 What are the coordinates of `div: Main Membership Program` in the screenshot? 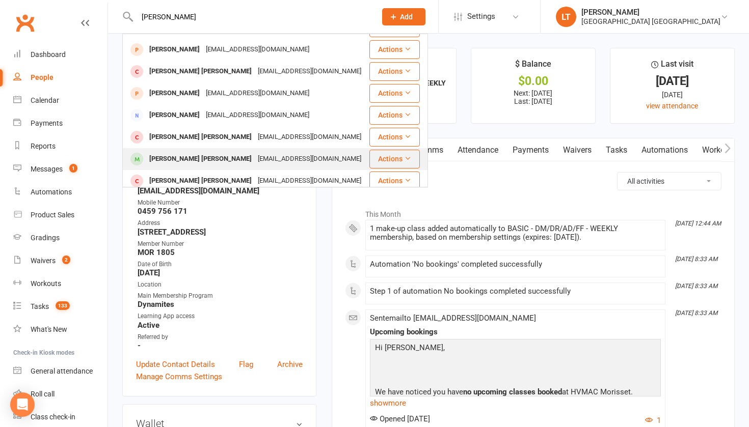 It's located at (220, 296).